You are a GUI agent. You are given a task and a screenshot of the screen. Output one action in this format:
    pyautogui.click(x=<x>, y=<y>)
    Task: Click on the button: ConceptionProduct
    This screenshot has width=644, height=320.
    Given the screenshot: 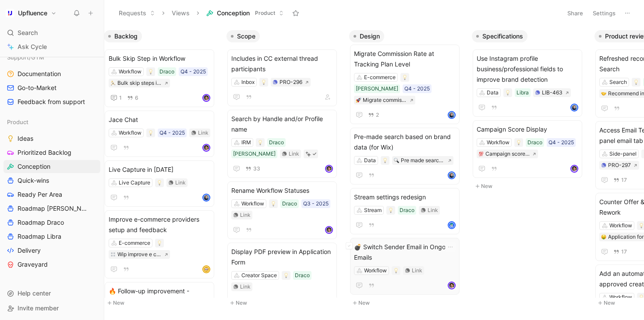 What is the action you would take?
    pyautogui.click(x=245, y=13)
    